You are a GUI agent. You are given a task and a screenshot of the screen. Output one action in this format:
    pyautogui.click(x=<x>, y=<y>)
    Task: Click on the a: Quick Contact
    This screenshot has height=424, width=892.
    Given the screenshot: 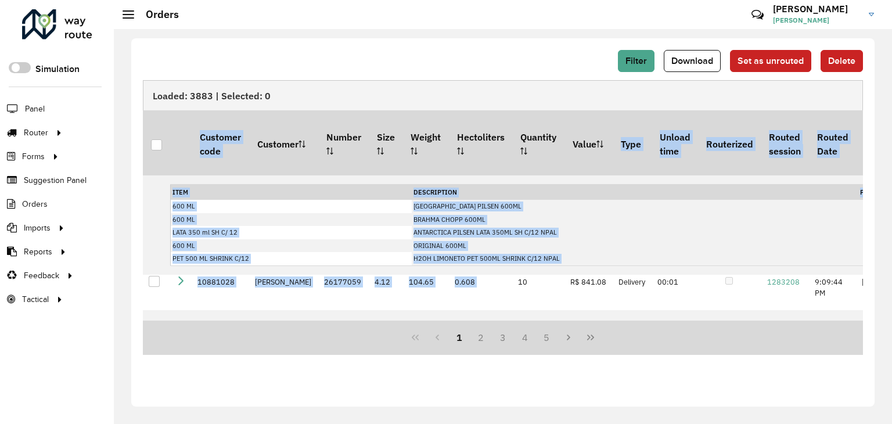 What is the action you would take?
    pyautogui.click(x=757, y=15)
    